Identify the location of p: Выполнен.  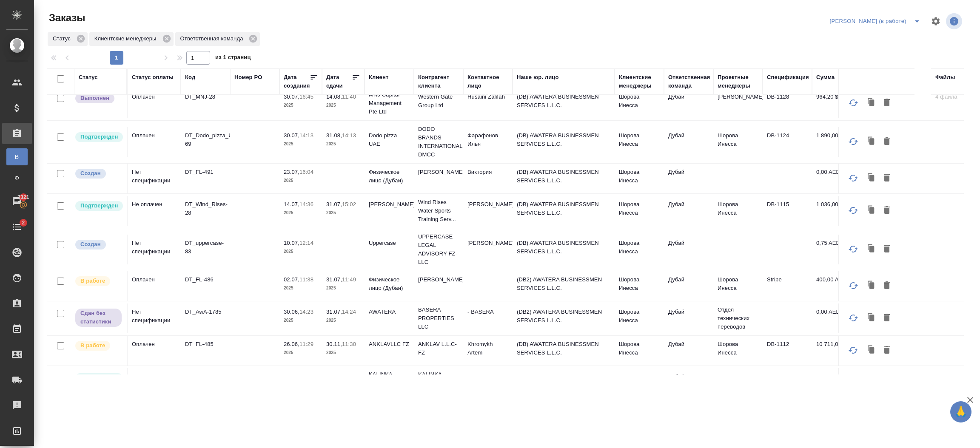
(95, 98).